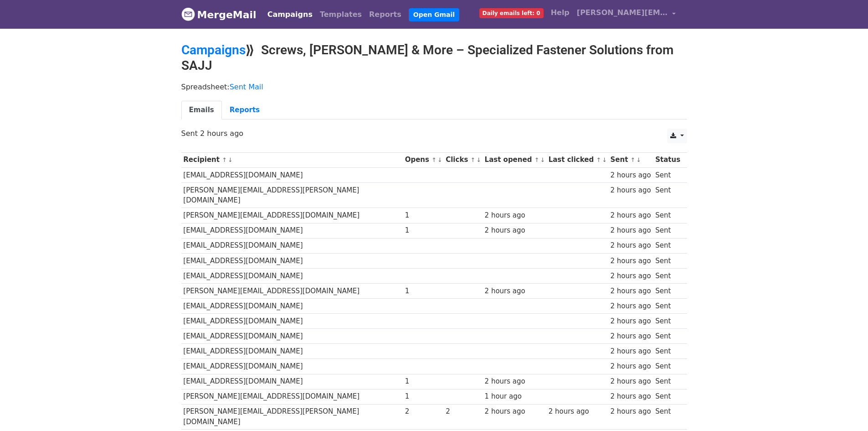 The width and height of the screenshot is (868, 431). Describe the element at coordinates (434, 87) in the screenshot. I see `p: Spreadsheet:` at that location.